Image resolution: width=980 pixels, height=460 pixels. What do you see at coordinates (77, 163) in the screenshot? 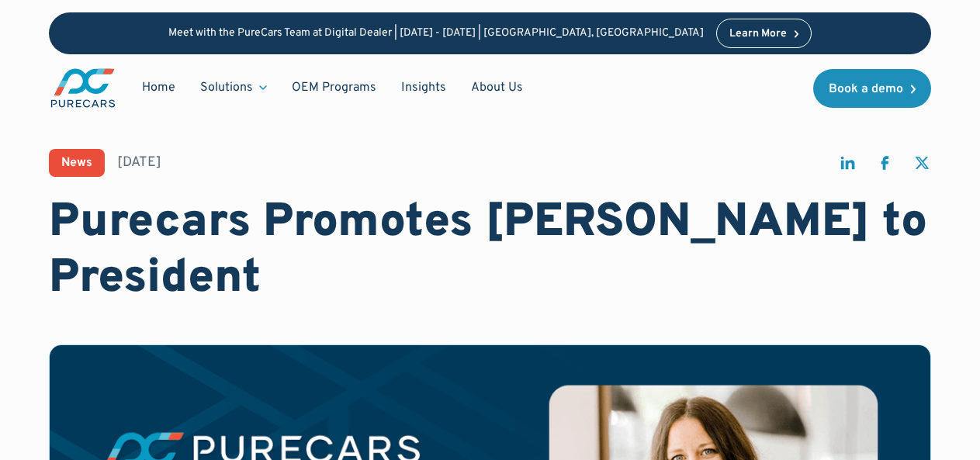
I see `div: News` at bounding box center [77, 163].